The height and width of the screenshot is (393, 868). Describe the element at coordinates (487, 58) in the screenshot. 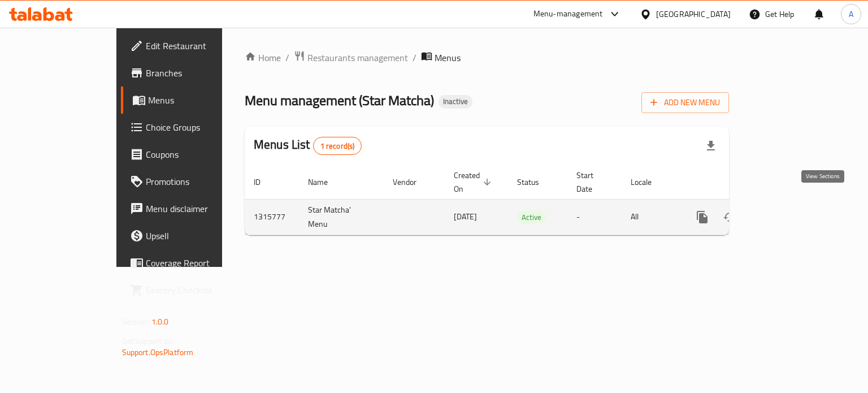

I see `nav: breadcrumb` at that location.